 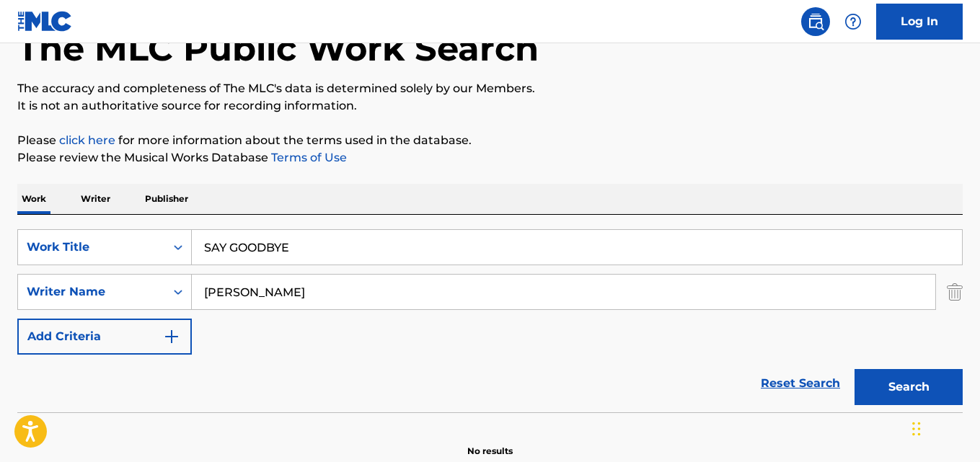 What do you see at coordinates (172, 337) in the screenshot?
I see `img: 9d2ae6d4665cec9f34b9.svg` at bounding box center [172, 337].